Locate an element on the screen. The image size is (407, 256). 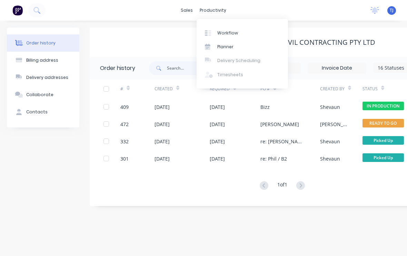
button: Contacts is located at coordinates (43, 112).